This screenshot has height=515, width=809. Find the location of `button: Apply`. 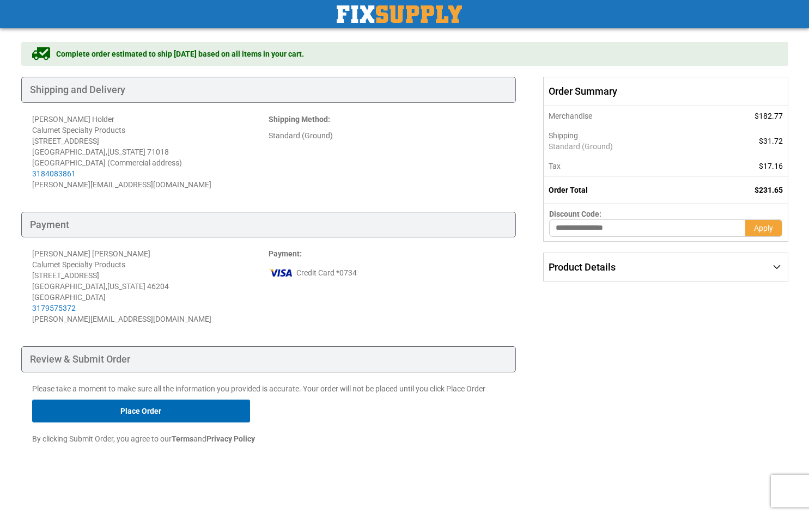

button: Apply is located at coordinates (764, 228).